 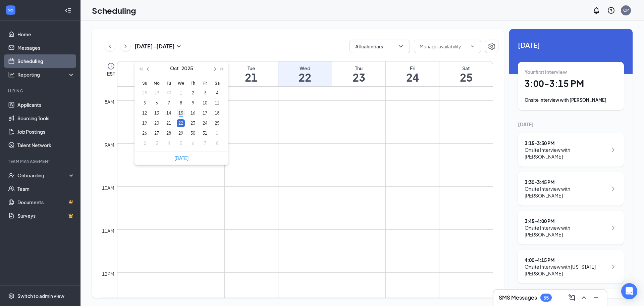 What do you see at coordinates (157, 133) in the screenshot?
I see `div: 27` at bounding box center [157, 133].